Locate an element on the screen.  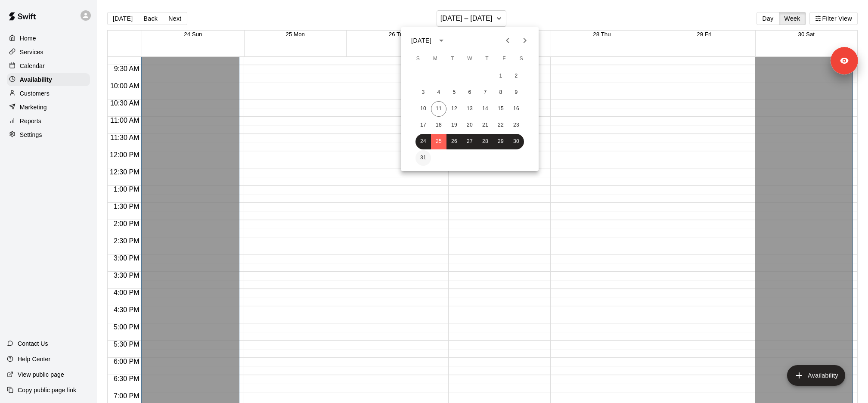
button: 21 is located at coordinates (485, 125).